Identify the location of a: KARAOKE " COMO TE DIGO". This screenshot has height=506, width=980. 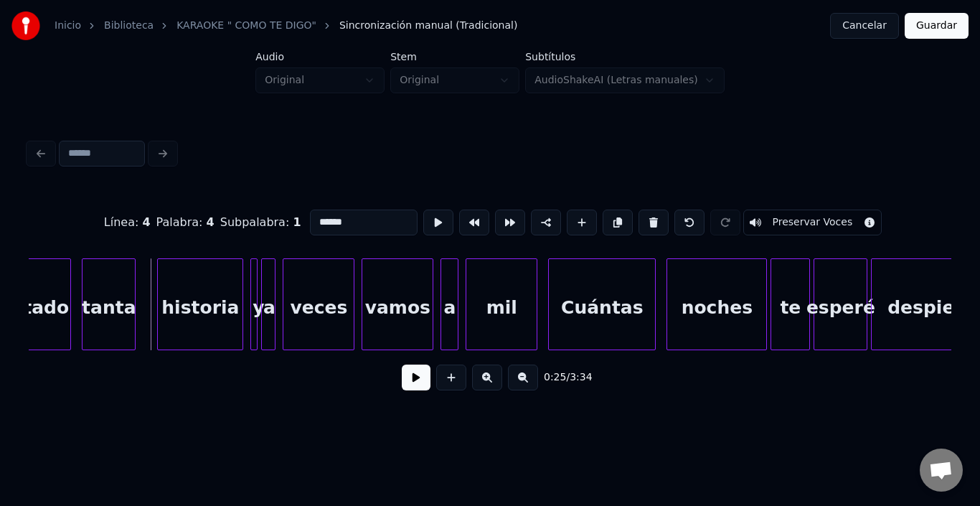
(246, 26).